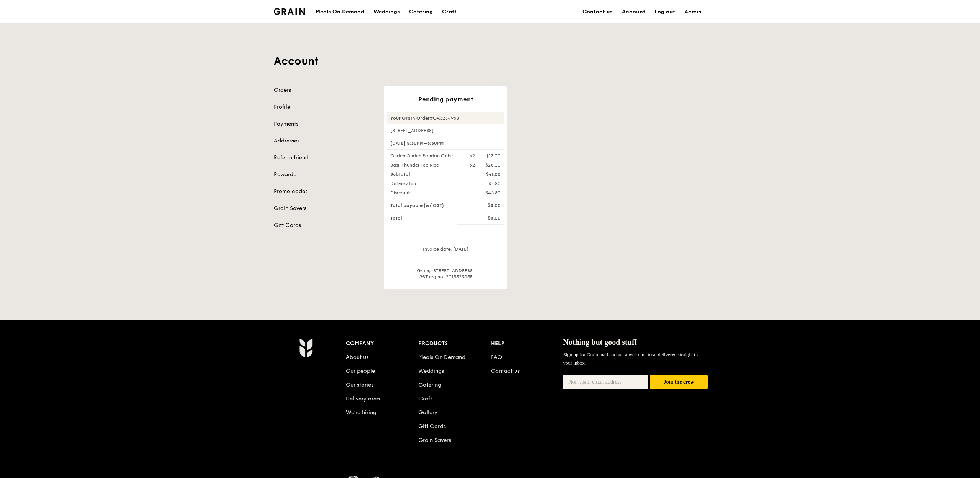 Image resolution: width=980 pixels, height=478 pixels. I want to click on div: Delivery fee, so click(426, 183).